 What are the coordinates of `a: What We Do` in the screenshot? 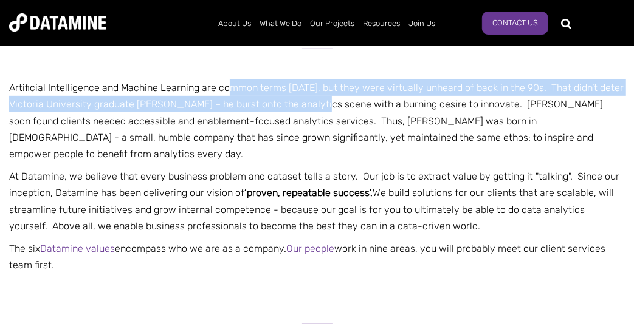 It's located at (280, 24).